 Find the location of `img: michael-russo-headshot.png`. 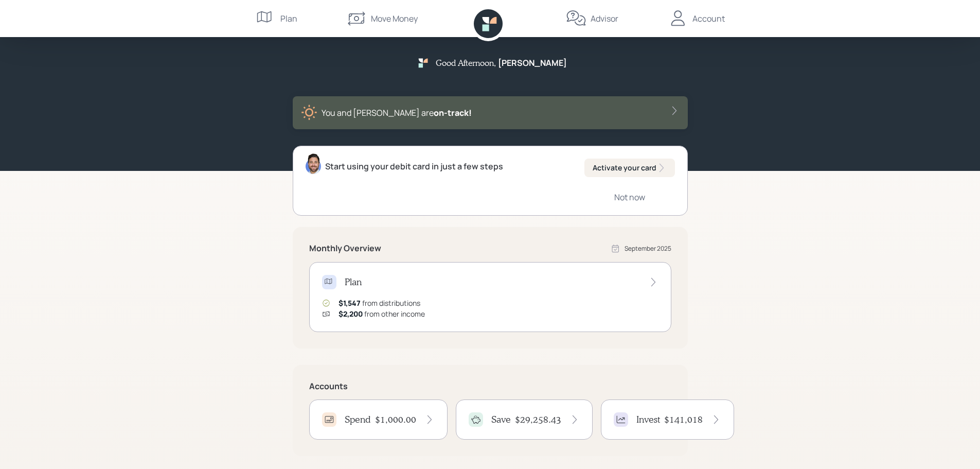

img: michael-russo-headshot.png is located at coordinates (313, 164).